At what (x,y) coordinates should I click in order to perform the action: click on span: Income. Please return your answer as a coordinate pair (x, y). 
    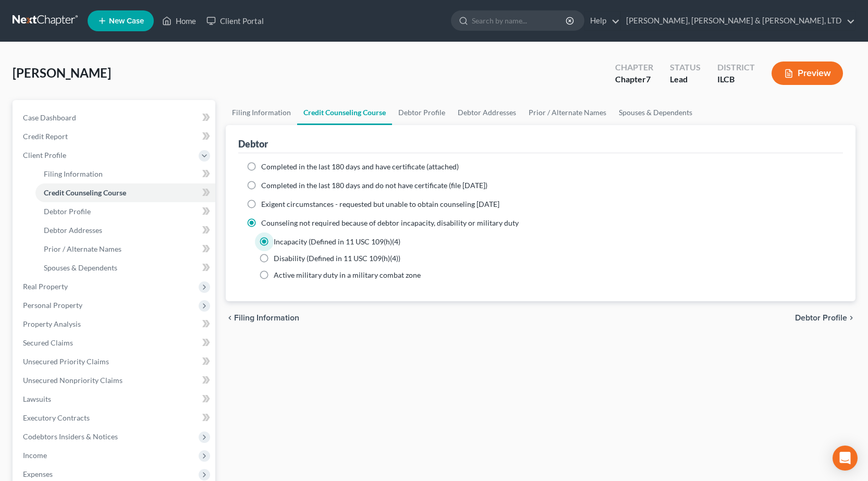
    Looking at the image, I should click on (35, 455).